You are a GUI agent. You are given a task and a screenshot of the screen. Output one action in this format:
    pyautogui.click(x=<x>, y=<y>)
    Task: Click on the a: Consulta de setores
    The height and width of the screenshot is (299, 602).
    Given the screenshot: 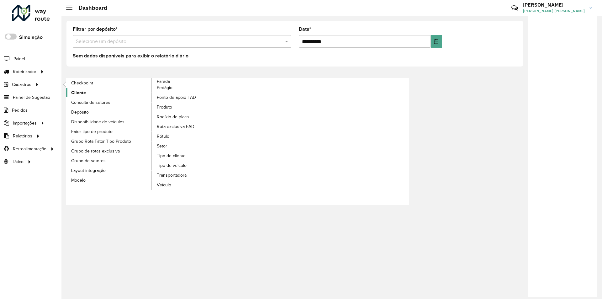 What is the action you would take?
    pyautogui.click(x=109, y=102)
    